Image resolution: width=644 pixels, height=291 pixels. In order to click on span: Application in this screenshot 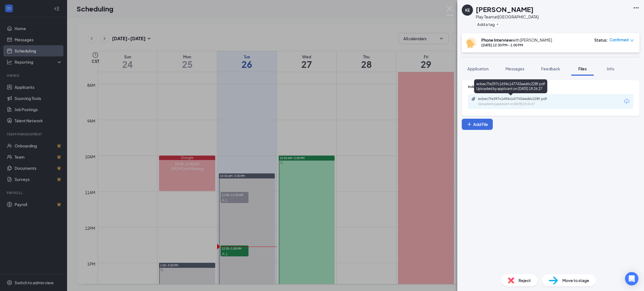, I will do `click(478, 69)`.